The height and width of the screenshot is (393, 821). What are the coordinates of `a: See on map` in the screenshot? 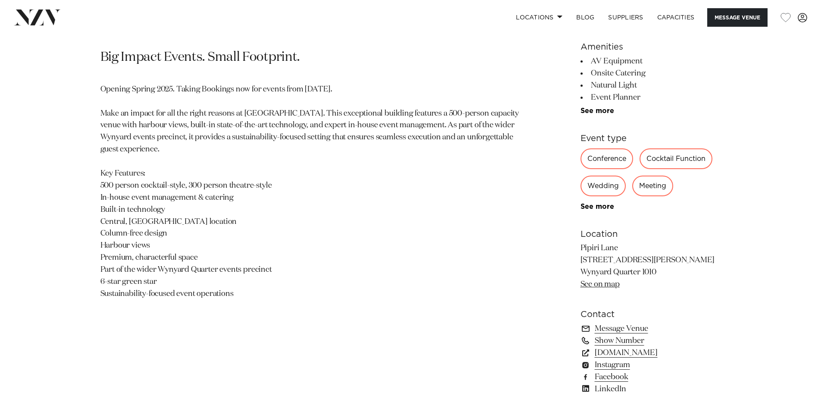 It's located at (600, 284).